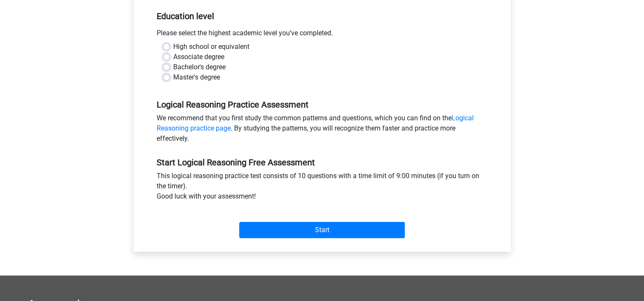 Image resolution: width=644 pixels, height=301 pixels. What do you see at coordinates (199, 67) in the screenshot?
I see `label: Bachelor's degree` at bounding box center [199, 67].